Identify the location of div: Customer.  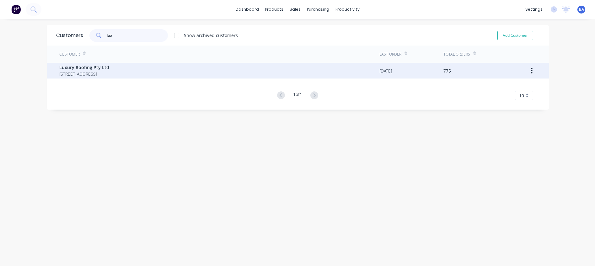
(69, 54).